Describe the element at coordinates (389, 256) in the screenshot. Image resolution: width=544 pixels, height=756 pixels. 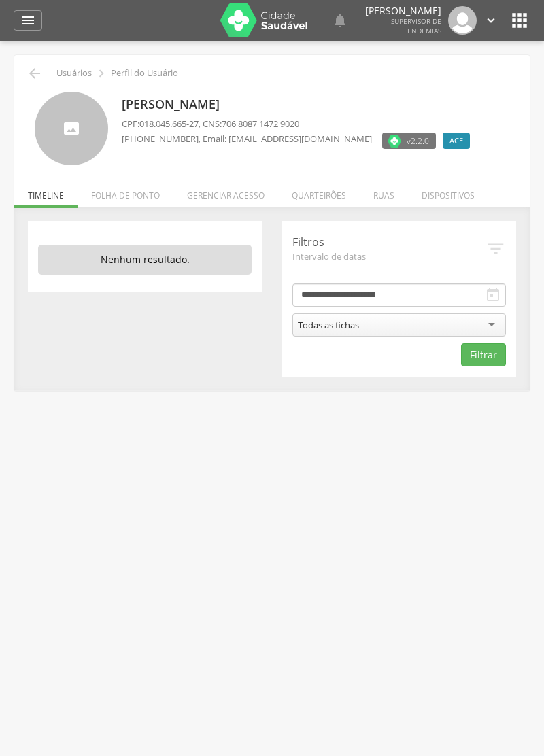
I see `span: Intervalo de datas` at that location.